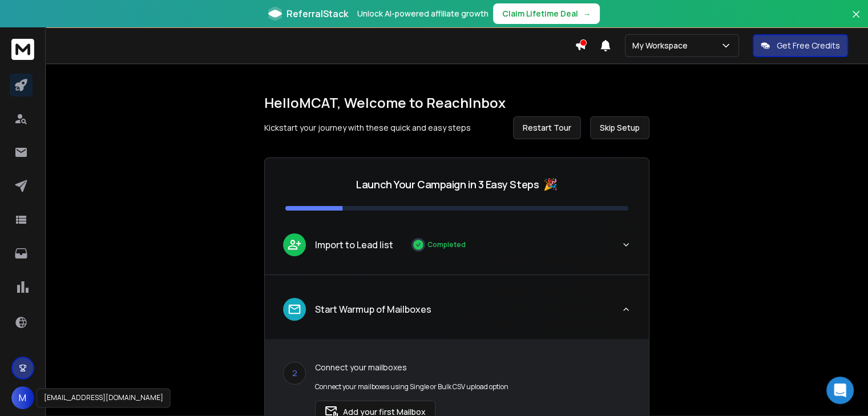  What do you see at coordinates (373, 309) in the screenshot?
I see `p: Start Warmup of Mailboxes` at bounding box center [373, 309].